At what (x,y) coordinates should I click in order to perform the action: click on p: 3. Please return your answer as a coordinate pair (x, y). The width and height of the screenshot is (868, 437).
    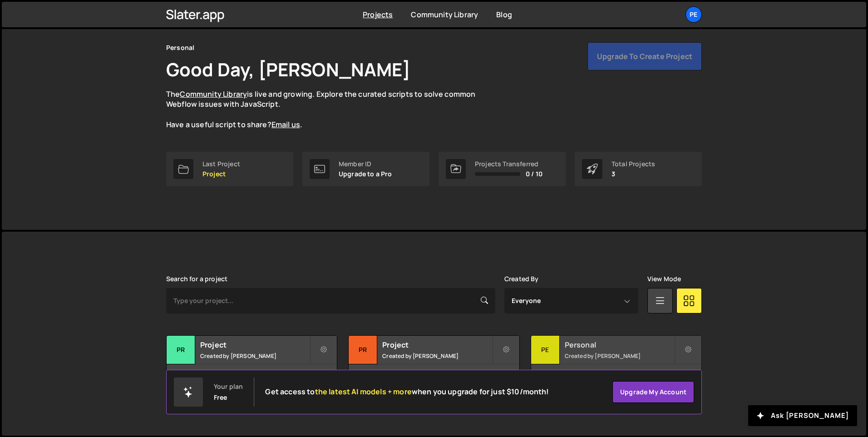
    Looking at the image, I should click on (633, 174).